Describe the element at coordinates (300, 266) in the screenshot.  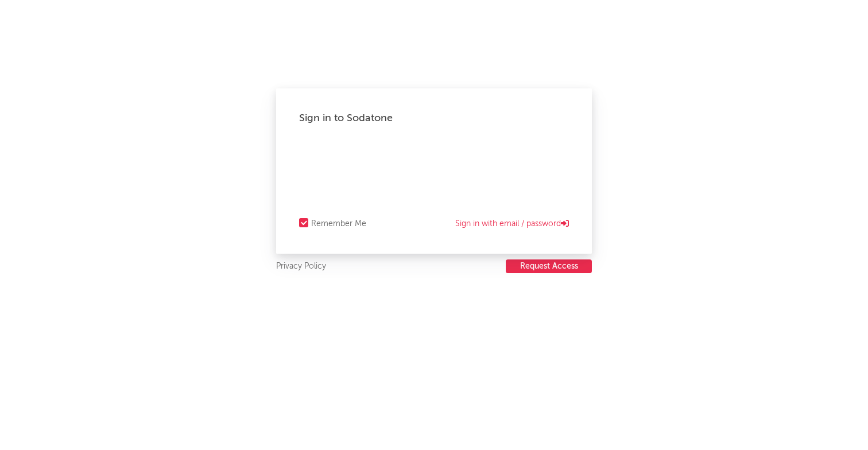
I see `a: Privacy Policy` at that location.